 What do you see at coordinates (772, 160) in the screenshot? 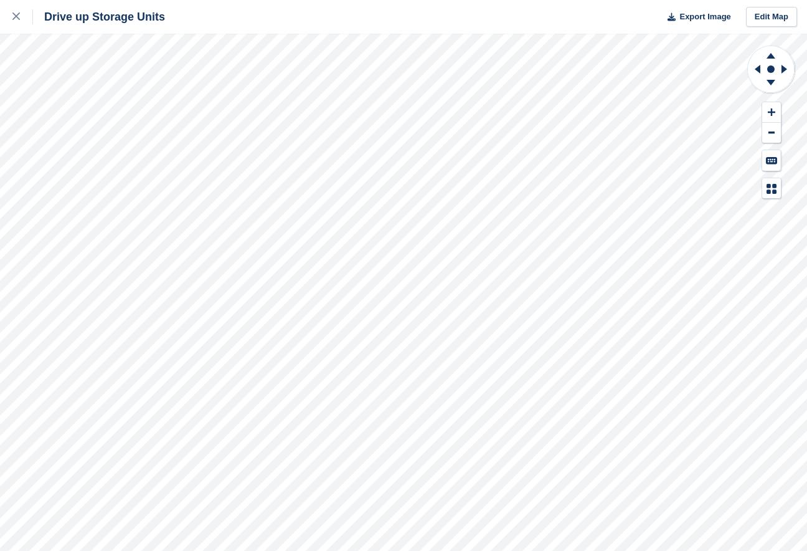
I see `button: Keyboard Shortcuts` at bounding box center [772, 160].